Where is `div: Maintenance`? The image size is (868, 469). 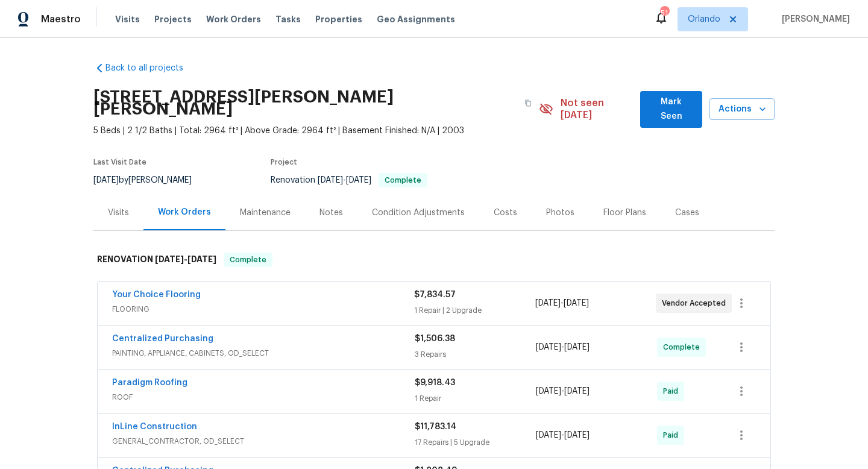
div: Maintenance is located at coordinates (265, 213).